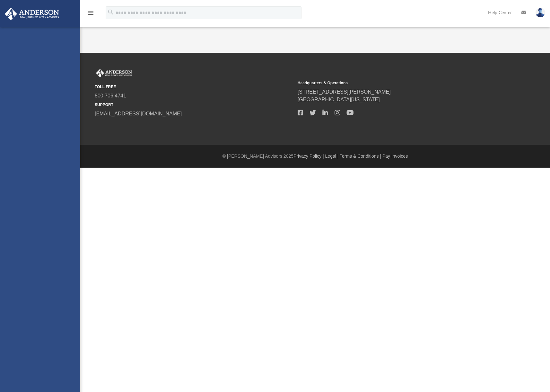 This screenshot has height=392, width=550. What do you see at coordinates (395, 157) in the screenshot?
I see `a: Pay Invoices` at bounding box center [395, 157].